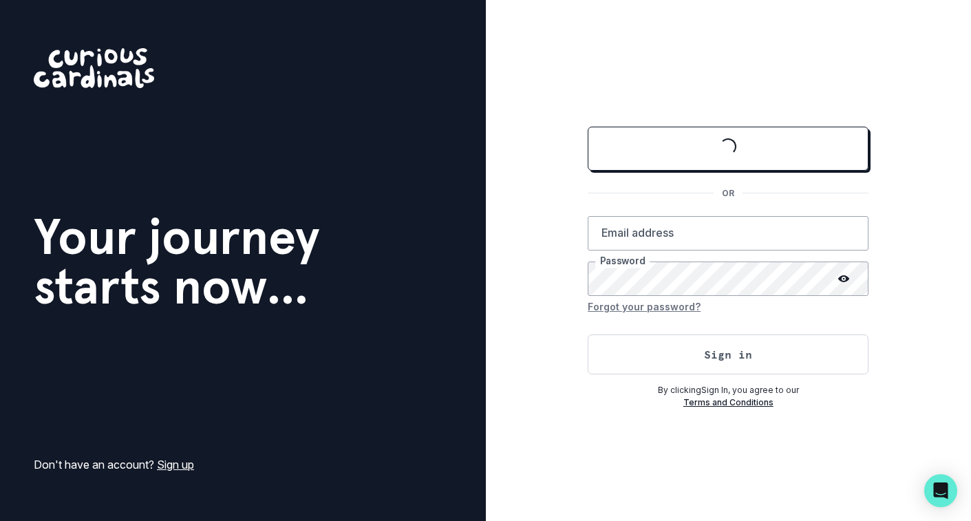  I want to click on img: Curious Cardinals Logo, so click(94, 68).